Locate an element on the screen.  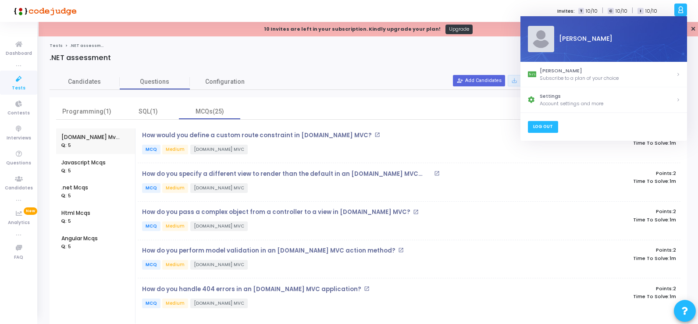
div: Javascript Mcqs is located at coordinates (83, 163).